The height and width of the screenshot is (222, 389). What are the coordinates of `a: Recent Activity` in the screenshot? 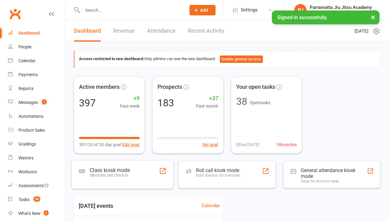 It's located at (206, 31).